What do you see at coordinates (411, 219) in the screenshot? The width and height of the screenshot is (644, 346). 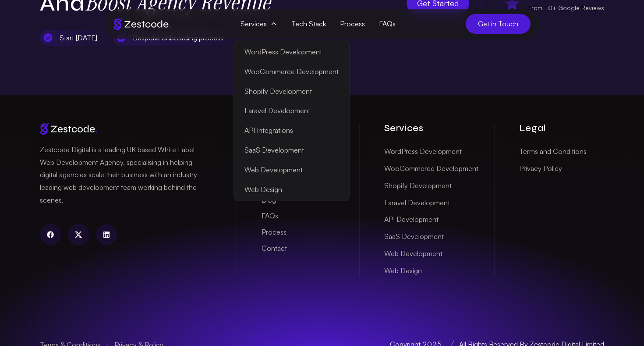 I see `a: API Development` at bounding box center [411, 219].